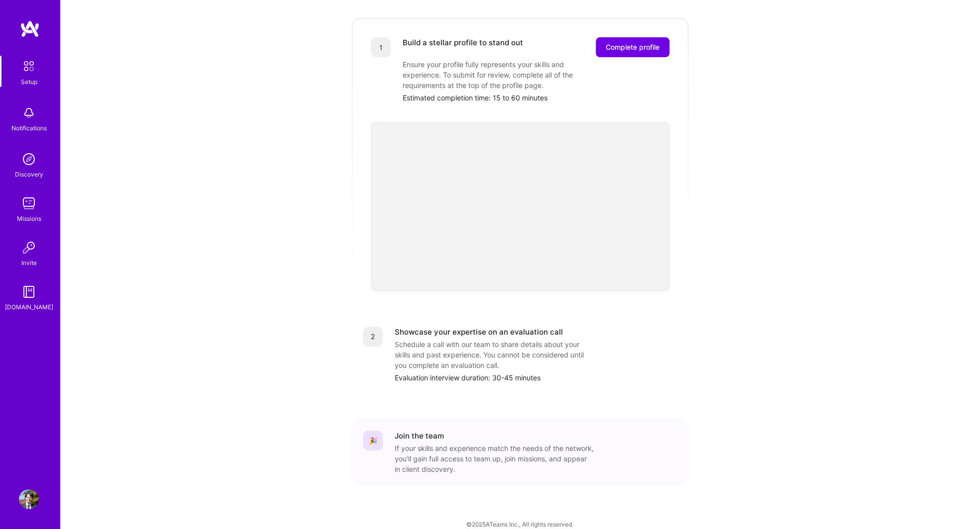 The image size is (980, 529). What do you see at coordinates (29, 203) in the screenshot?
I see `img: teamwork` at bounding box center [29, 203].